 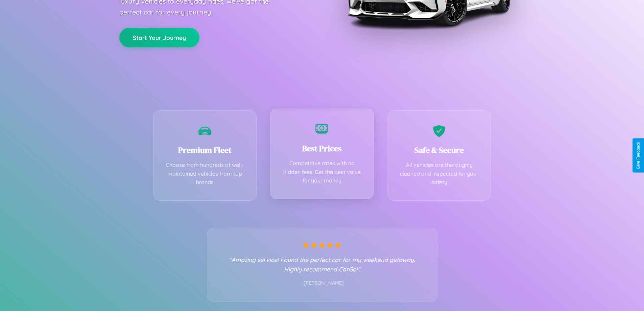 I want to click on p: "Amazing service! Found the perfect car for my weekend getaway. Highly recommend CarGo!", so click(x=322, y=264).